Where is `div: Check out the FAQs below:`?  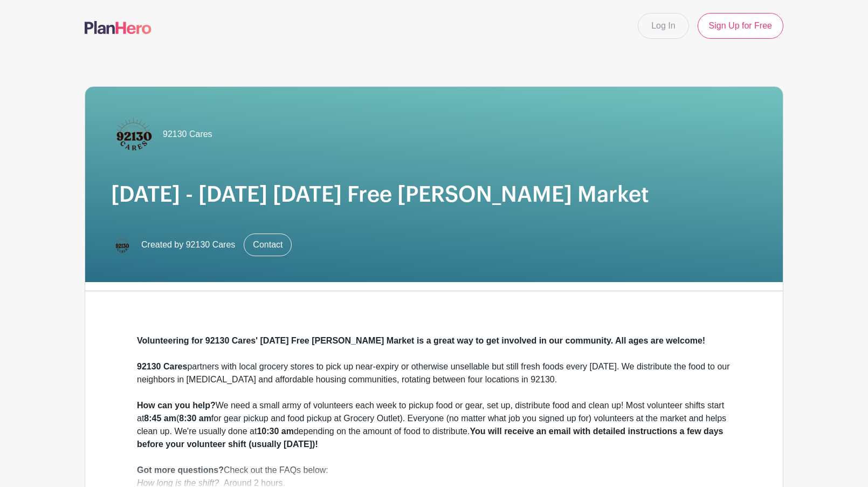
div: Check out the FAQs below: is located at coordinates (434, 470).